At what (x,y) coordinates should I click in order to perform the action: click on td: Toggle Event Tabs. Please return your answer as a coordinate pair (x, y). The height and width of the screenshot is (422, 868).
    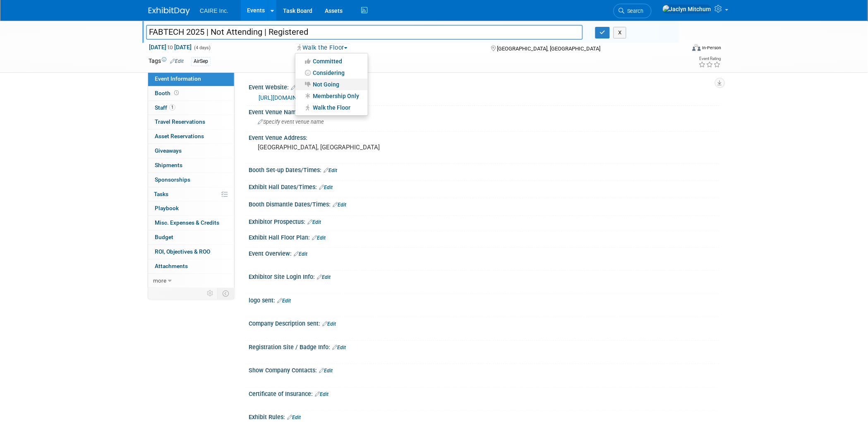
    Looking at the image, I should click on (226, 293).